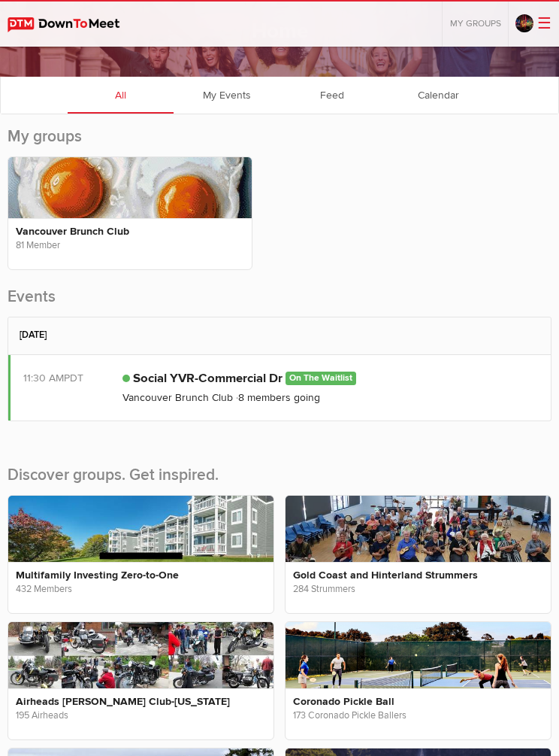 The height and width of the screenshot is (756, 559). Describe the element at coordinates (476, 23) in the screenshot. I see `span: My Groups` at that location.